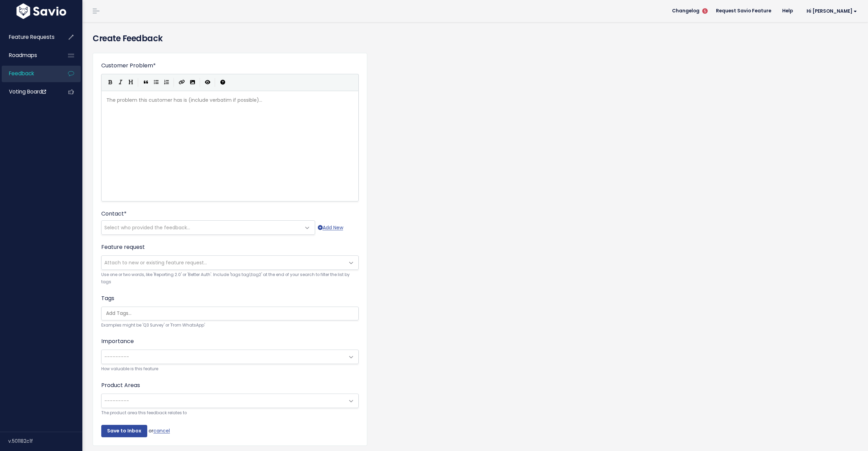 This screenshot has height=451, width=868. What do you see at coordinates (161, 431) in the screenshot?
I see `a: cancel` at bounding box center [161, 431].